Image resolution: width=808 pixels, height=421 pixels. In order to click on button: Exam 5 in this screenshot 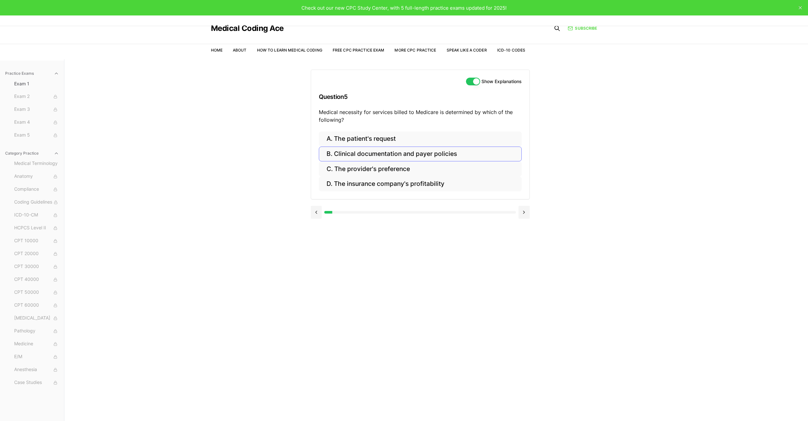, I will do `click(36, 135)`.